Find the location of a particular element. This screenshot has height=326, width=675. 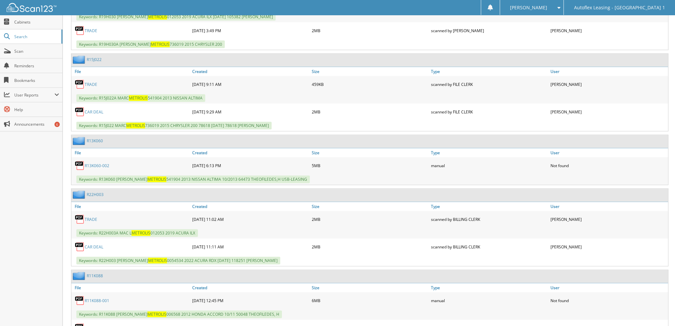

span: Announcements is located at coordinates (37, 124).